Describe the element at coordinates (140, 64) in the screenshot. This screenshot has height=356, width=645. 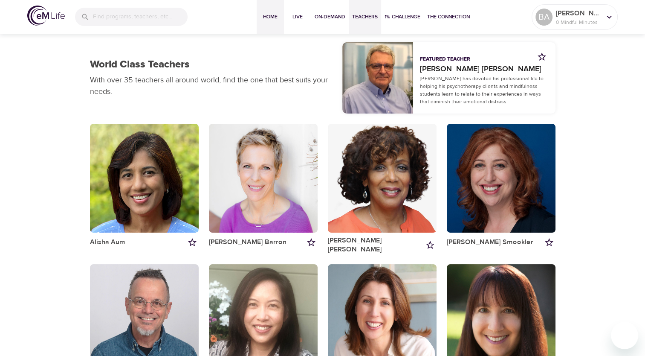
I see `h1: World Class Teachers` at that location.